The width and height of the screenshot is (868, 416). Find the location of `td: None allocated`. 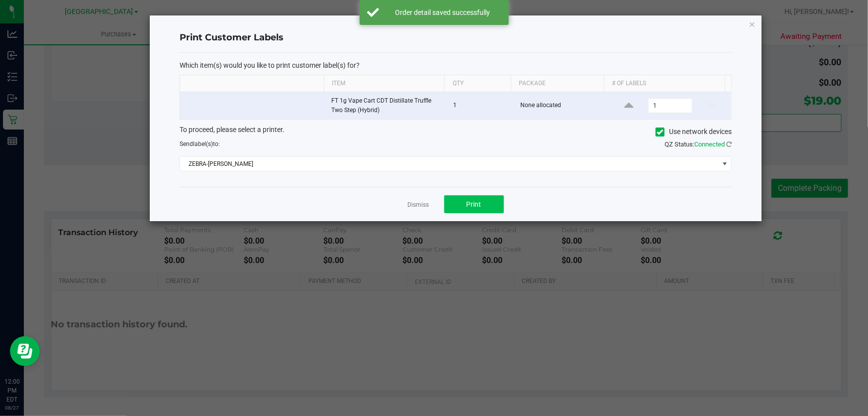

td: None allocated is located at coordinates (562, 106).